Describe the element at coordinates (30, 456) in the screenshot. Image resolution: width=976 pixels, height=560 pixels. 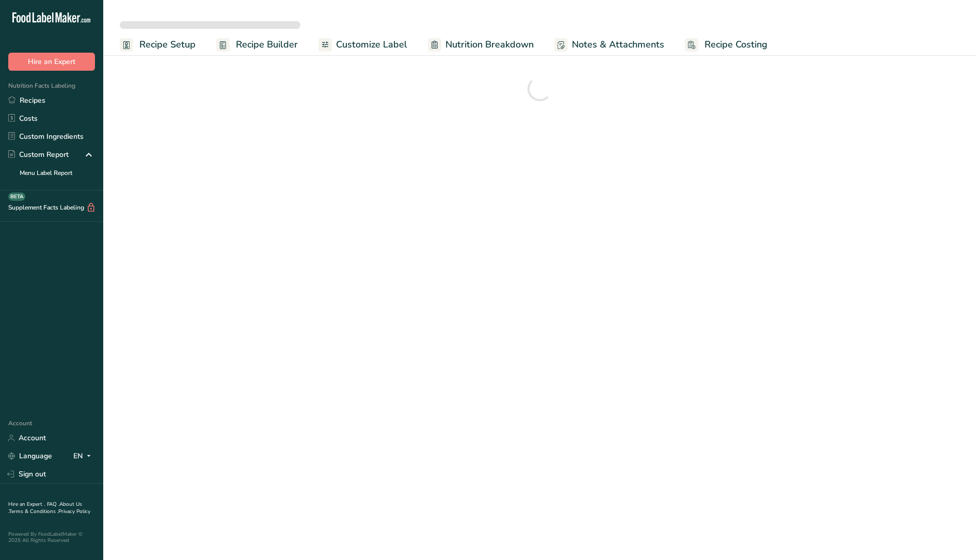
I see `a: Language` at that location.